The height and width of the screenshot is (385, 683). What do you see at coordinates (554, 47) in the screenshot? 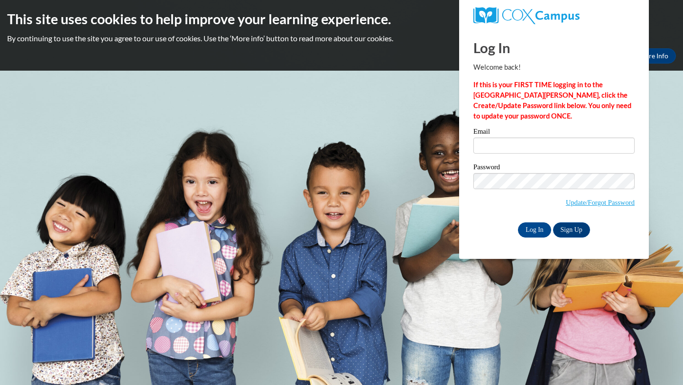
I see `h1: Log In` at bounding box center [554, 47].